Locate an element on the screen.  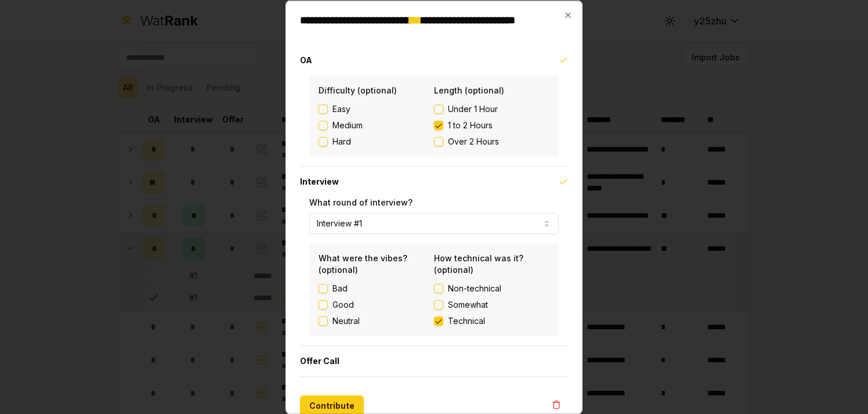
button: Non-technical is located at coordinates (439, 288).